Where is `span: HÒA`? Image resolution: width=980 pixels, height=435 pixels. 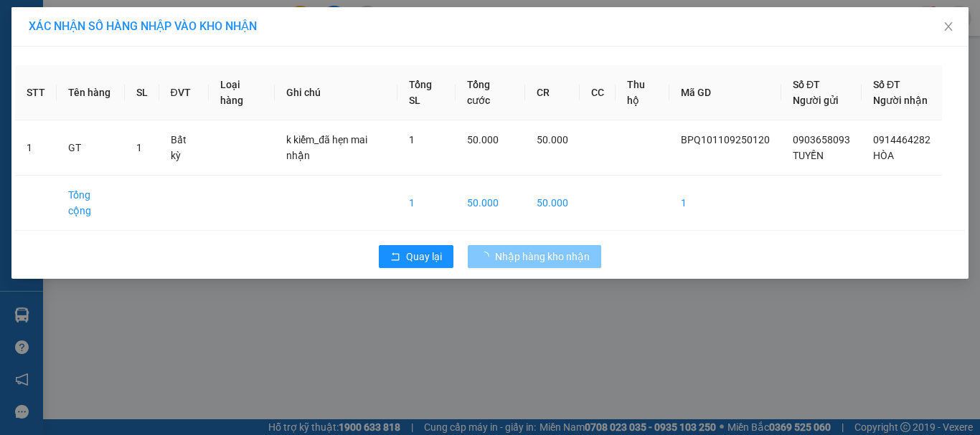
span: HÒA is located at coordinates (882, 155).